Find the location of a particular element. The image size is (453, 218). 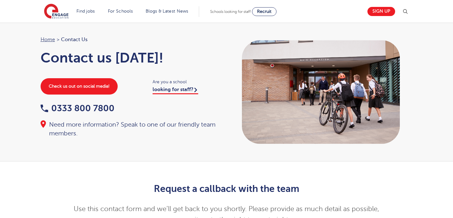

a: Recruit is located at coordinates (264, 12).